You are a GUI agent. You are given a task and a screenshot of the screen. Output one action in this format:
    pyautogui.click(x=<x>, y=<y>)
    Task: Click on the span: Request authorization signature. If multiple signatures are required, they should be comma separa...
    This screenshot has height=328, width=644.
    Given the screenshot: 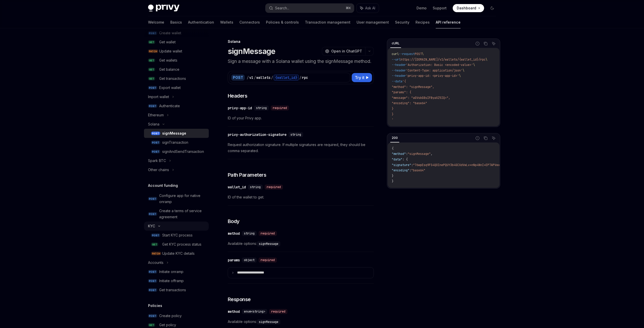 What is the action you would take?
    pyautogui.click(x=300, y=148)
    